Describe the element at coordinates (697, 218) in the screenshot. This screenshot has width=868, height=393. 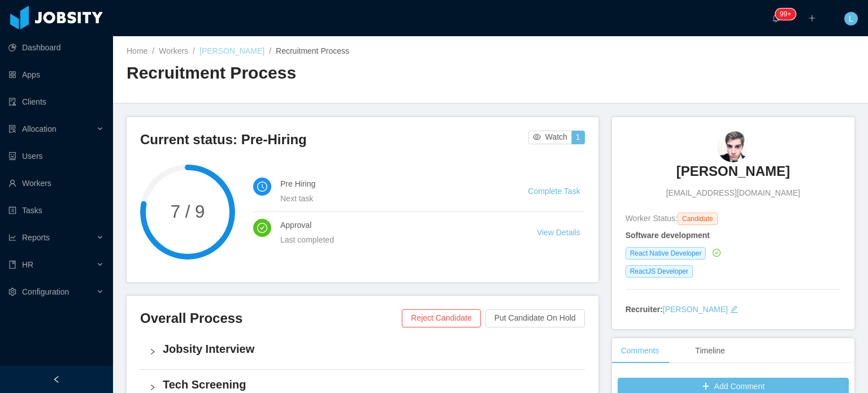
I see `span: Candidate` at that location.